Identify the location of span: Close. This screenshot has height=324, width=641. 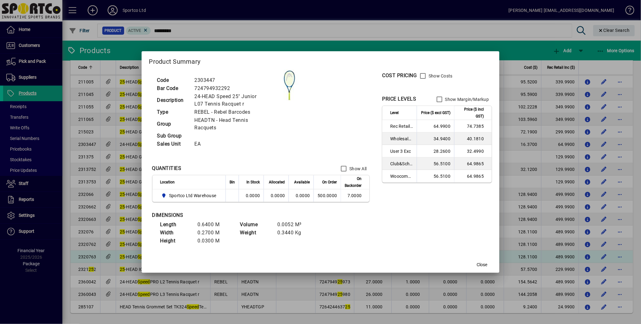
(482, 264).